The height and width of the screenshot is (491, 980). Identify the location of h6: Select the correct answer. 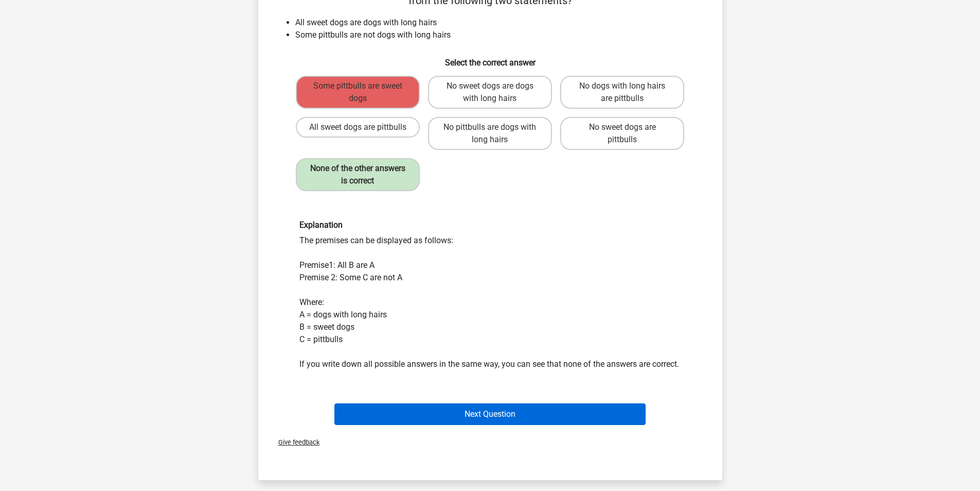
(491, 58).